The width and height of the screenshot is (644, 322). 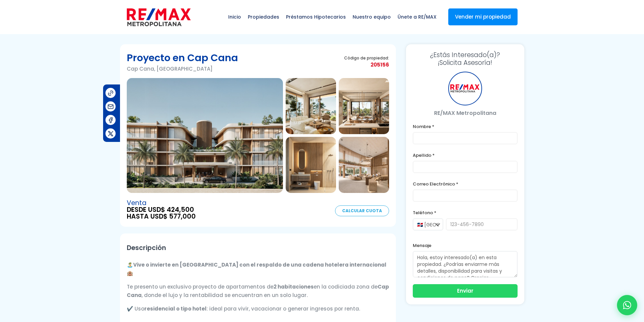 What do you see at coordinates (182, 58) in the screenshot?
I see `h1: Proyecto en Cap Cana` at bounding box center [182, 58].